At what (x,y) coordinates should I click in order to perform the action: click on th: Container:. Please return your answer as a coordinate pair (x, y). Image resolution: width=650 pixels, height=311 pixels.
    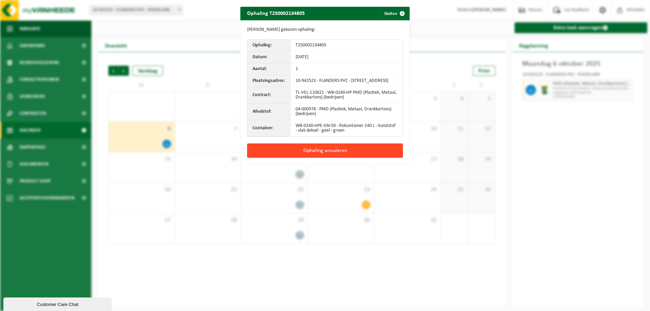
    Looking at the image, I should click on (269, 128).